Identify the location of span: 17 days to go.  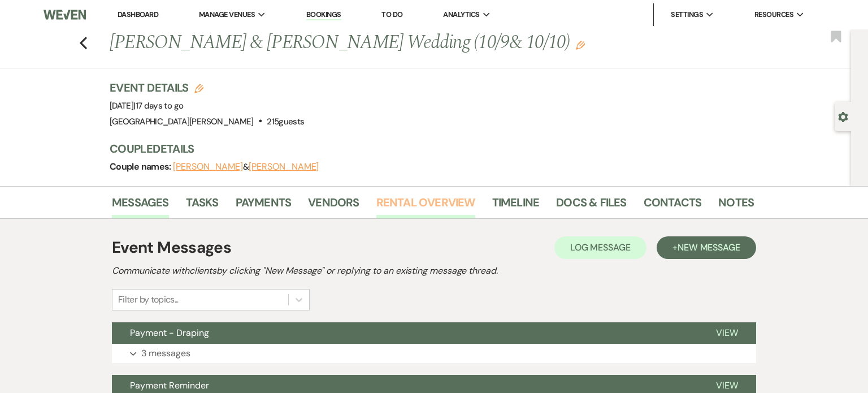
(160, 106).